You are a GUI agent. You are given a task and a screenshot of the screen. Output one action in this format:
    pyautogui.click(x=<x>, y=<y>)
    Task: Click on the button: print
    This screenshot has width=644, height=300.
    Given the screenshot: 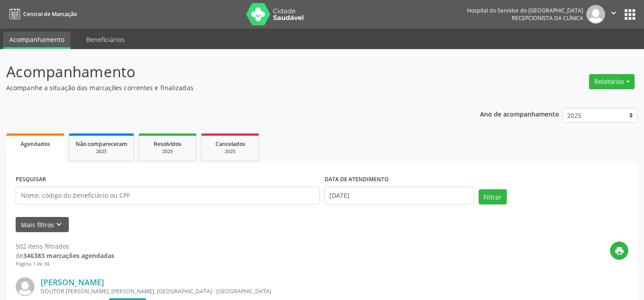 What is the action you would take?
    pyautogui.click(x=619, y=250)
    